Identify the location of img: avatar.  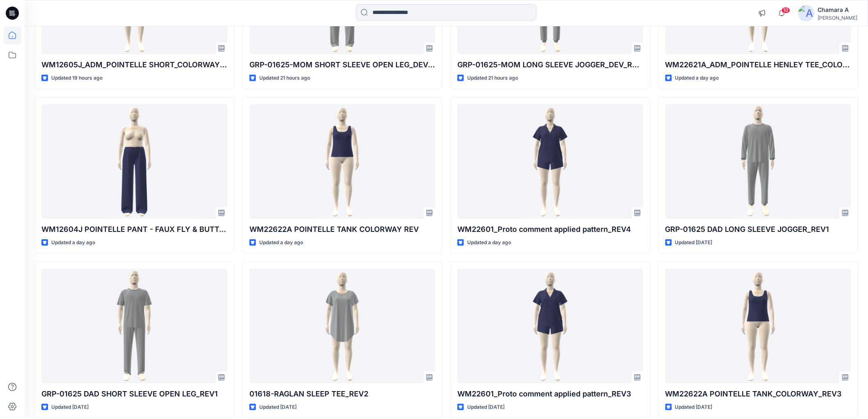
(806, 13).